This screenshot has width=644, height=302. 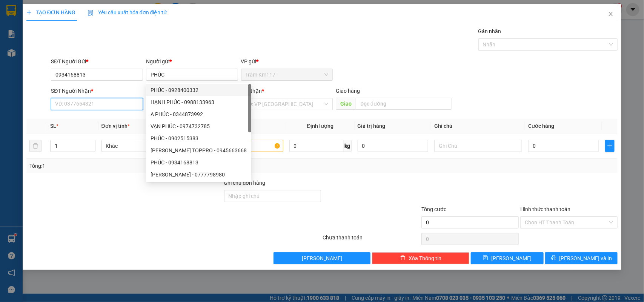 I want to click on div: A PHÚC - 0344873992, so click(x=199, y=114).